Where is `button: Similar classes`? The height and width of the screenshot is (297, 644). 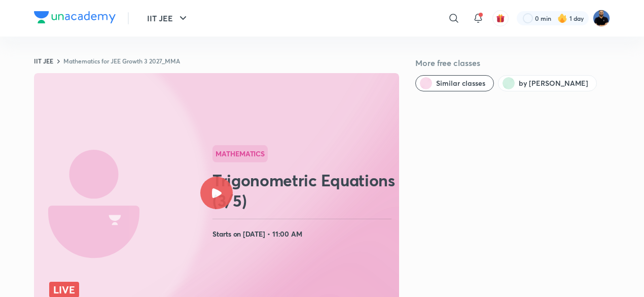 button: Similar classes is located at coordinates (454, 83).